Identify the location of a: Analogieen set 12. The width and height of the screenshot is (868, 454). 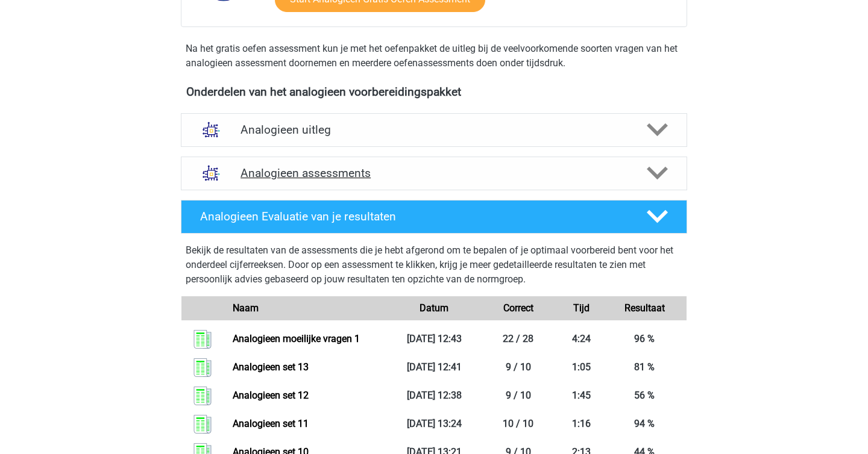
(271, 395).